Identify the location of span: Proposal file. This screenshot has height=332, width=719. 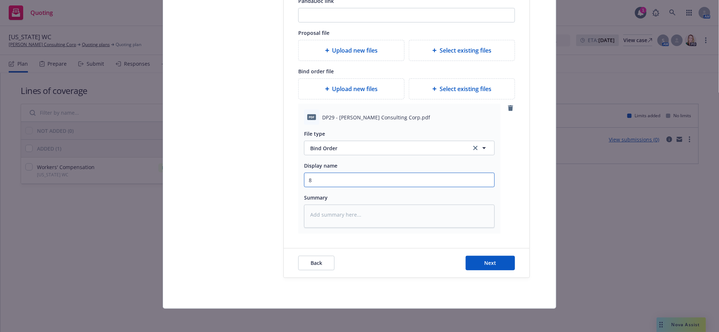
(314, 33).